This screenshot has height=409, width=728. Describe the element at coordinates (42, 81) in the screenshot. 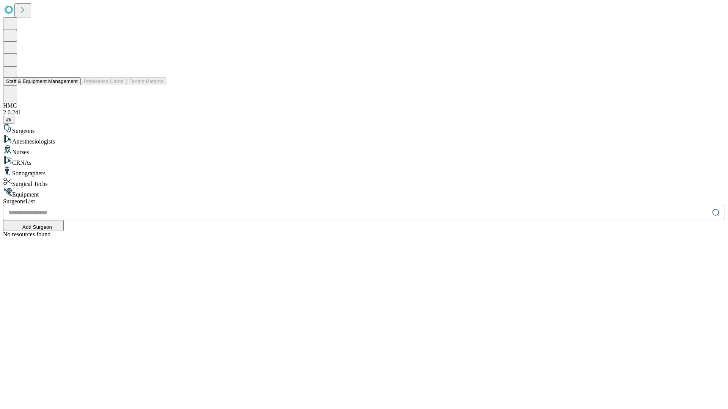

I see `button: Staff & Equipment Management` at that location.